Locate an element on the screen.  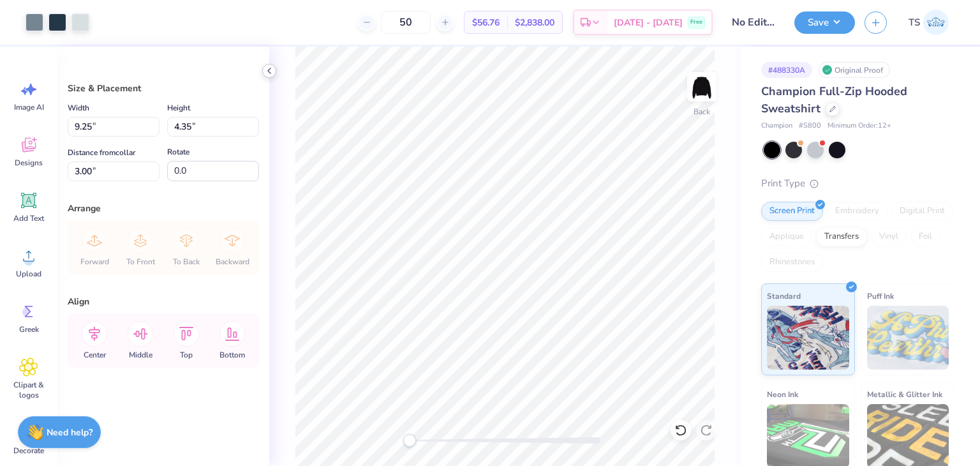
span: Add Text is located at coordinates (28, 218).